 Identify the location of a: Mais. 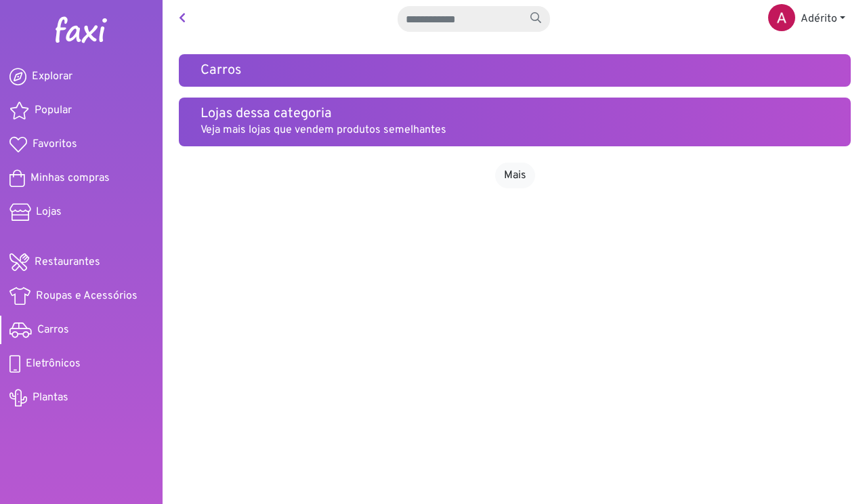
(515, 175).